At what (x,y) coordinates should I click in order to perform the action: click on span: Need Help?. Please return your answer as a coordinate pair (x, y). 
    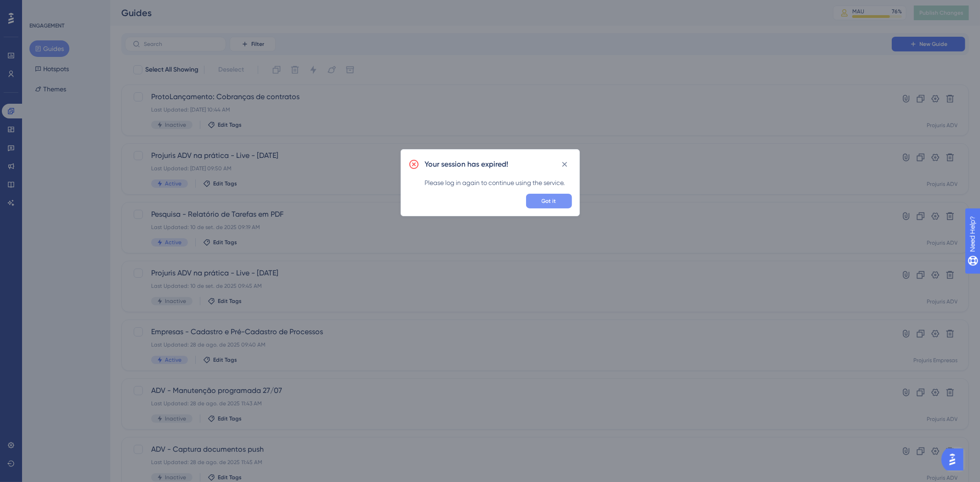
    Looking at the image, I should click on (39, 8).